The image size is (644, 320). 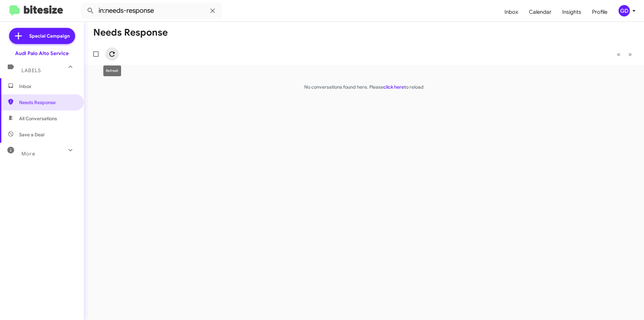 What do you see at coordinates (37, 118) in the screenshot?
I see `span: All Conversations` at bounding box center [37, 118].